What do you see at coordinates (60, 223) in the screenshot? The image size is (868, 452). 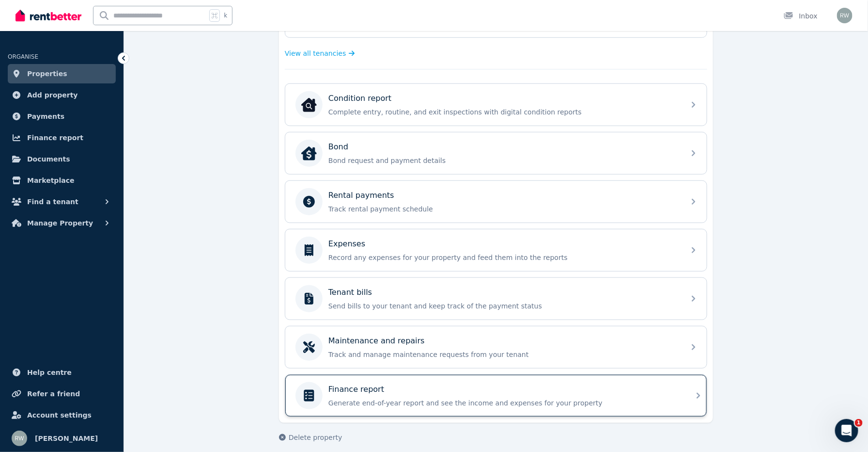 I see `span: Manage Property` at bounding box center [60, 223].